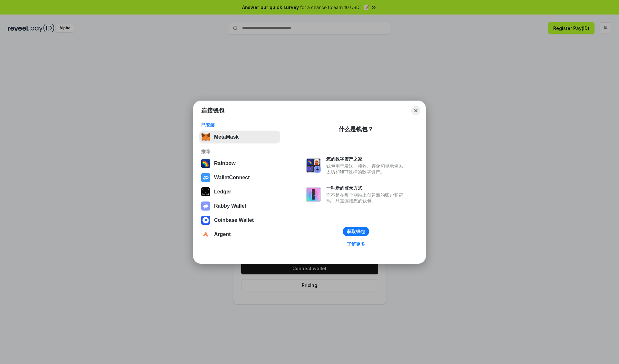 The width and height of the screenshot is (619, 364). Describe the element at coordinates (240, 192) in the screenshot. I see `button: Ledger` at that location.